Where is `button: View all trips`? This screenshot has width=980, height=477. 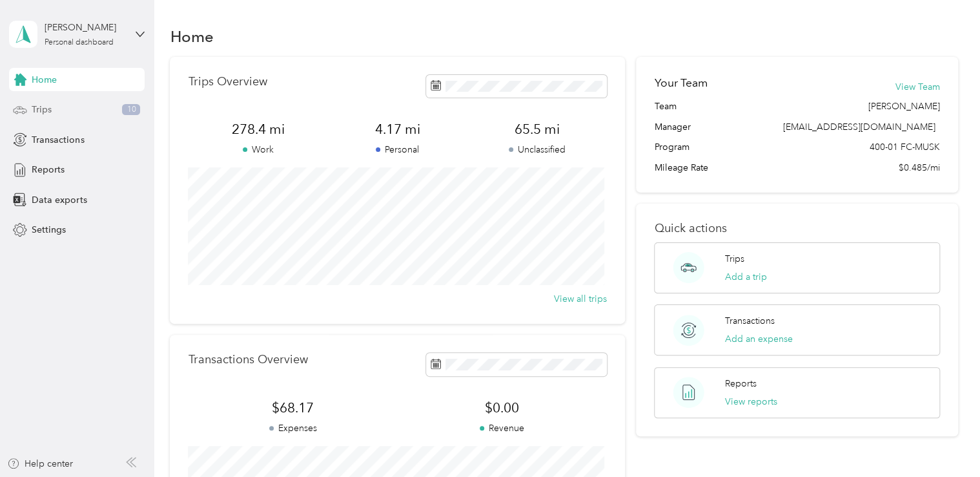
button: View all trips is located at coordinates (581, 299).